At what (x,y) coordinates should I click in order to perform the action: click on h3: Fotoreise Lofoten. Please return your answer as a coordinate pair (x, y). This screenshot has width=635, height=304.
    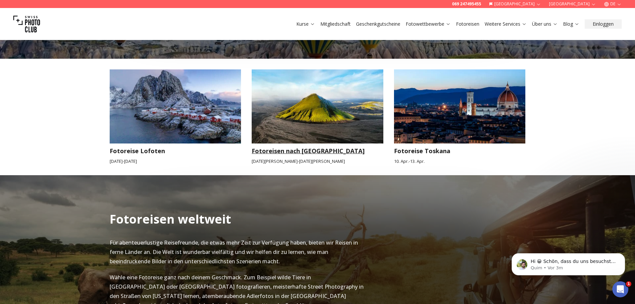
    Looking at the image, I should click on (175, 151).